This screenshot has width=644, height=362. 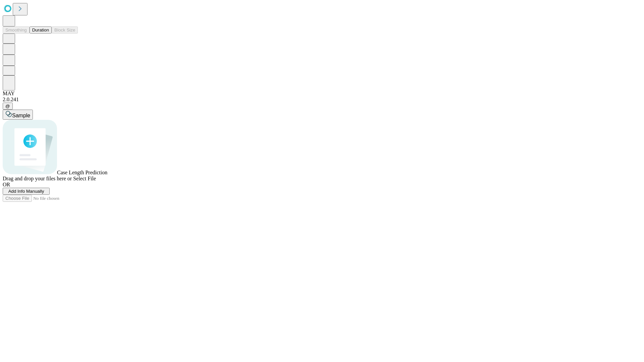 What do you see at coordinates (18, 115) in the screenshot?
I see `button: Sample` at bounding box center [18, 115].